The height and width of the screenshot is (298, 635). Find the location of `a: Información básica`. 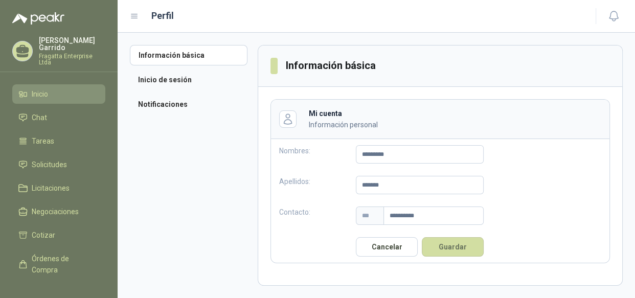

a: Información básica is located at coordinates (189, 55).